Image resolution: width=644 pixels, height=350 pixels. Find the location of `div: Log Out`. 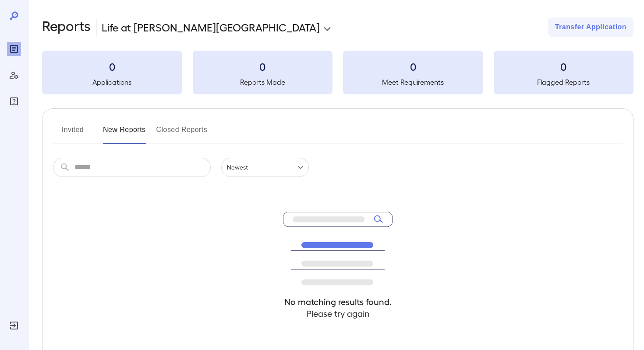

div: Log Out is located at coordinates (14, 326).